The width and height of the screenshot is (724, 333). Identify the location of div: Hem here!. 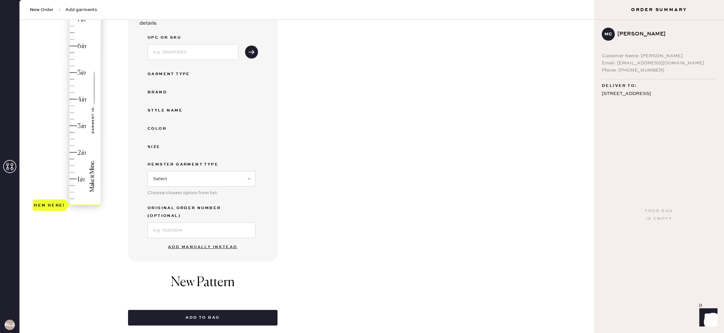
(49, 205).